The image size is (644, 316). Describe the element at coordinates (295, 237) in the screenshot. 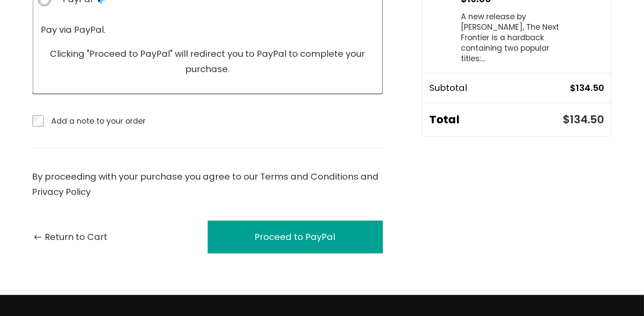

I see `div: Proceed to PayPal` at that location.